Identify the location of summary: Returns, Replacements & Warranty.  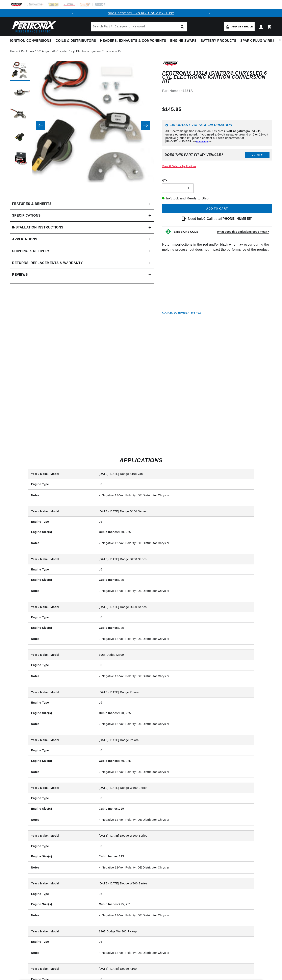
(82, 263).